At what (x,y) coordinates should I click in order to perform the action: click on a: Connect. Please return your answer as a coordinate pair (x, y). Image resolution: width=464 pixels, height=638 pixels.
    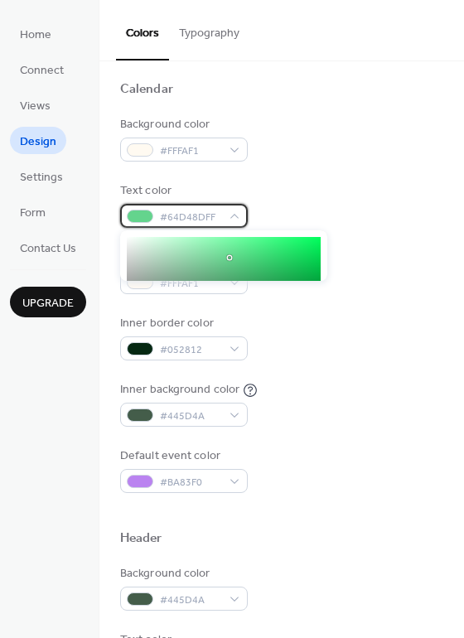
    Looking at the image, I should click on (41, 69).